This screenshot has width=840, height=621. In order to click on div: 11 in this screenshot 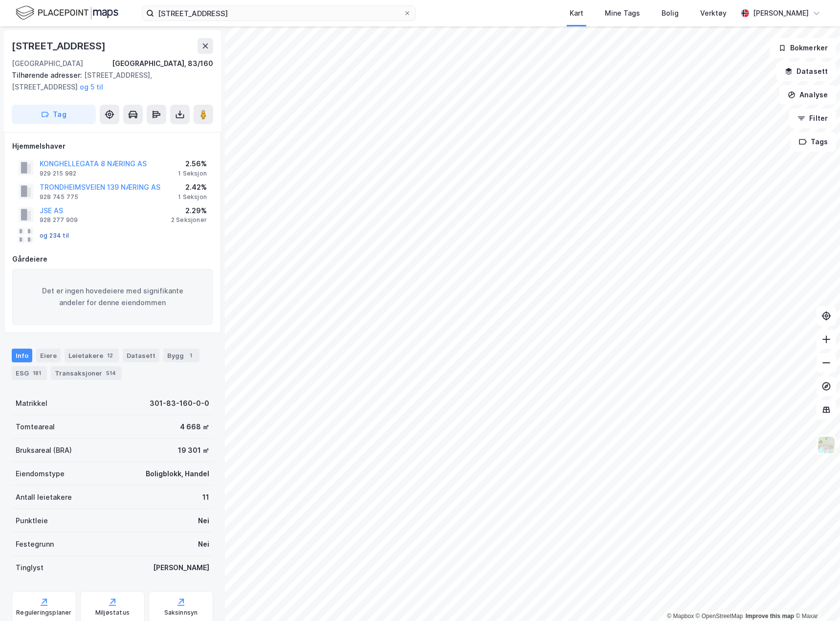, I will do `click(205, 497)`.